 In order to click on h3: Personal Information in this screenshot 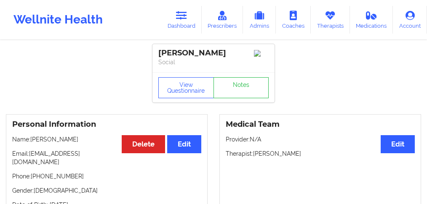, I will do `click(106, 125)`.